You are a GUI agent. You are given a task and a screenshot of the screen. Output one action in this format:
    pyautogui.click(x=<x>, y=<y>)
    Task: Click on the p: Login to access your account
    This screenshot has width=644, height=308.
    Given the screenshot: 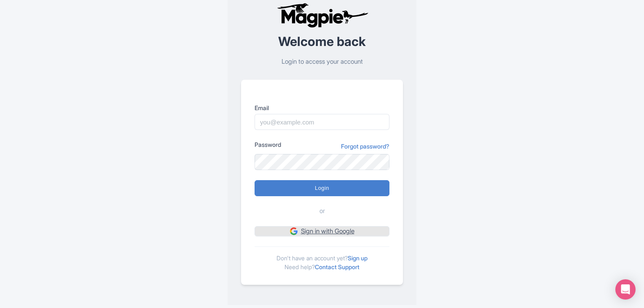 What is the action you would take?
    pyautogui.click(x=322, y=61)
    